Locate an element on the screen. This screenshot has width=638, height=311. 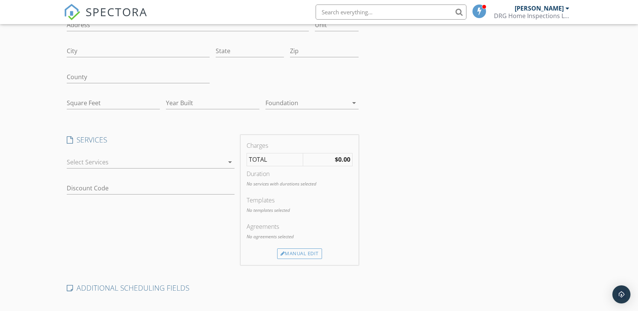
strong: $0.00 is located at coordinates (342, 160).